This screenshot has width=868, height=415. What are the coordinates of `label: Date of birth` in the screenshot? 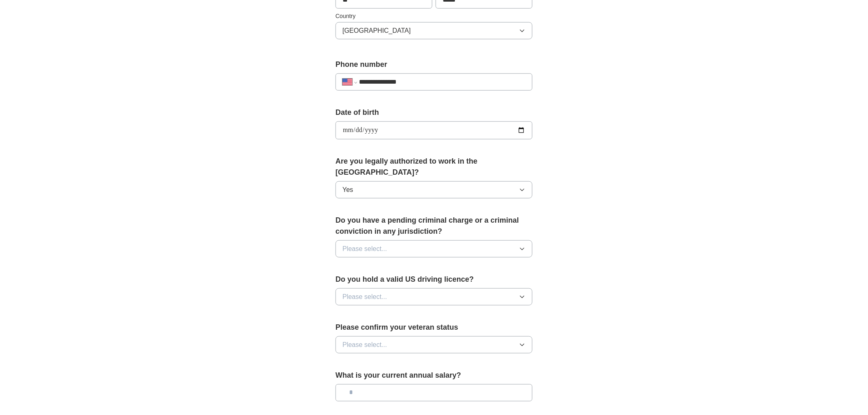 It's located at (434, 112).